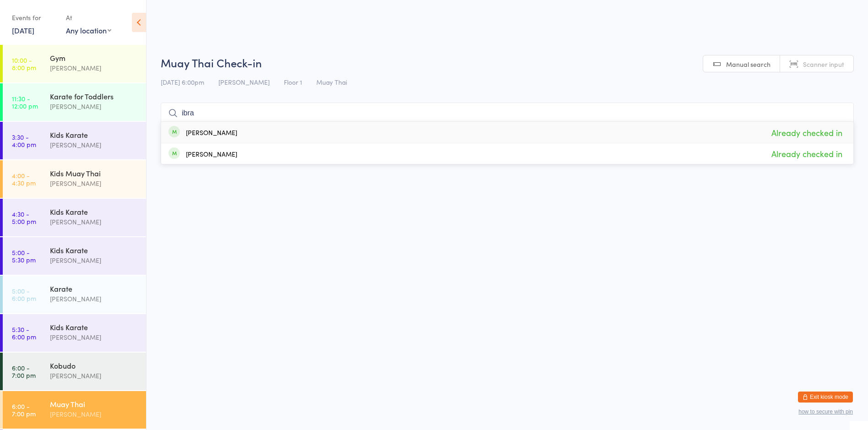 The width and height of the screenshot is (868, 430). I want to click on time: 10:00 - 8:00 pm, so click(24, 63).